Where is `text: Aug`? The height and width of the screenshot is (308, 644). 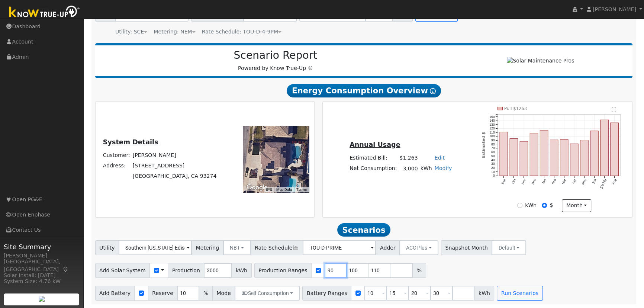 text: Aug is located at coordinates (614, 182).